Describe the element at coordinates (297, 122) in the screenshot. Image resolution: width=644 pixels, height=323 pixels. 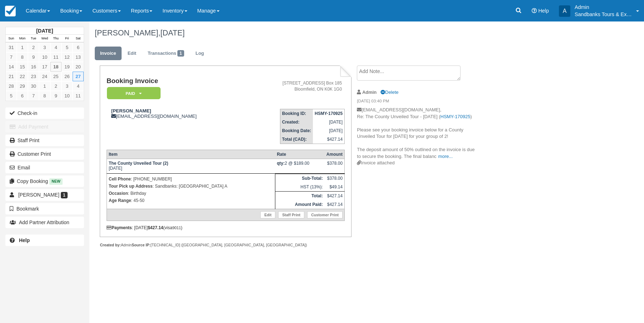
I see `th: Created:` at that location.